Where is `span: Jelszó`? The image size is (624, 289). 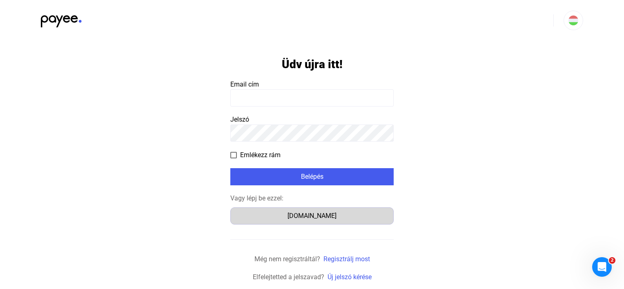
span: Jelszó is located at coordinates (240, 119).